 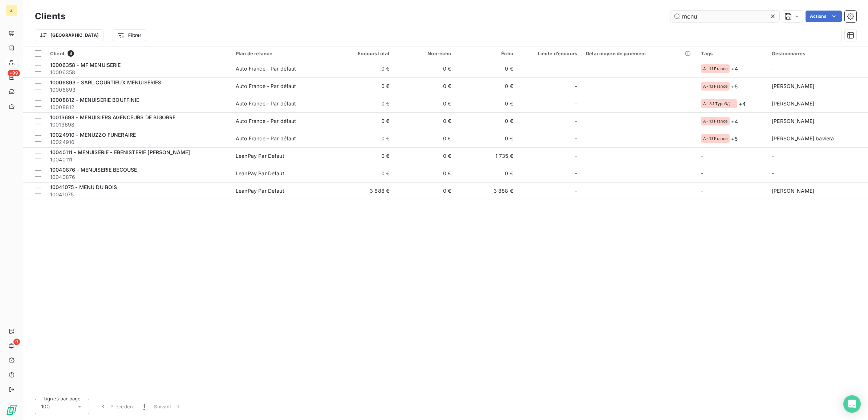 I want to click on button: 1, so click(x=144, y=406).